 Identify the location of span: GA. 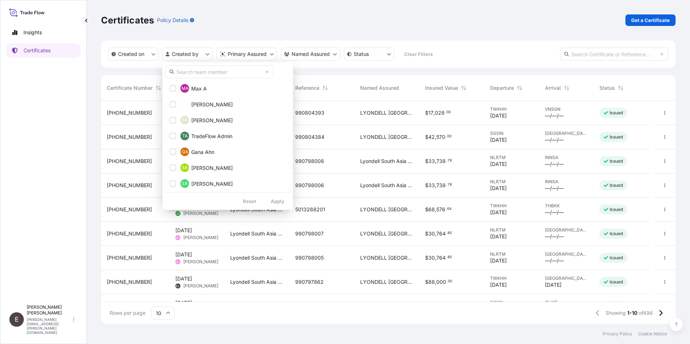
(185, 152).